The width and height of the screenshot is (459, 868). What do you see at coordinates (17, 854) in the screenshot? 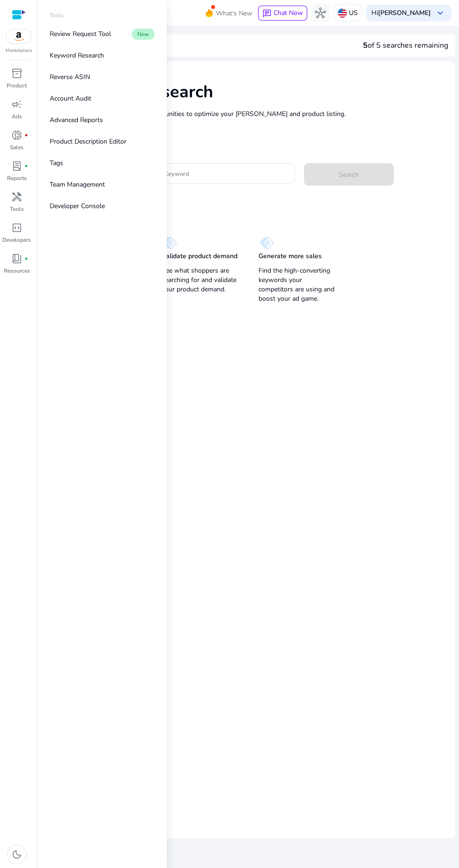
I see `span: dark_mode` at bounding box center [17, 854].